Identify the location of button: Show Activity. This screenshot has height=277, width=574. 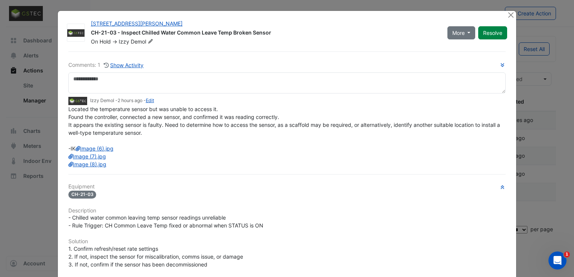
(124, 65).